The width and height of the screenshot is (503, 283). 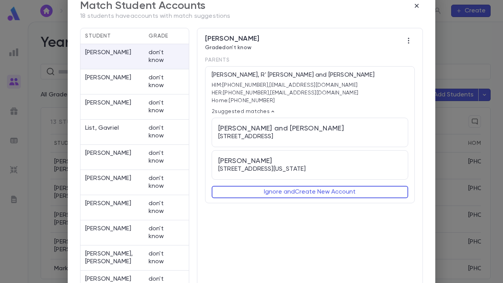 What do you see at coordinates (310, 111) in the screenshot?
I see `p: 2 suggested matches` at bounding box center [310, 111].